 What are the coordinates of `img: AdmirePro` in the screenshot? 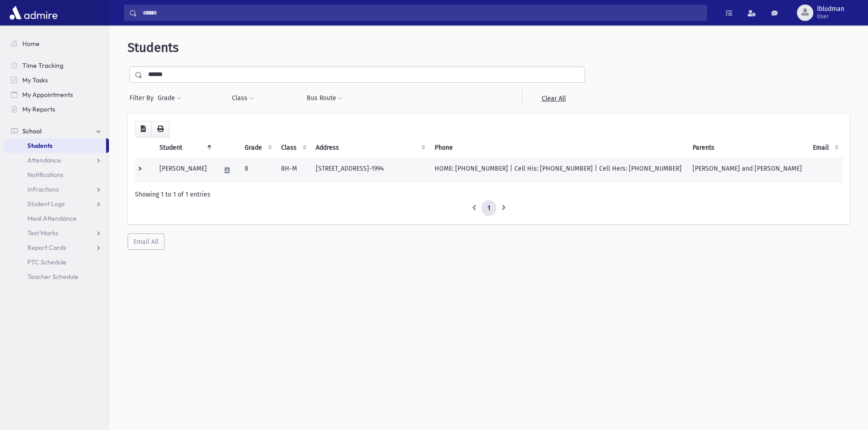 It's located at (33, 13).